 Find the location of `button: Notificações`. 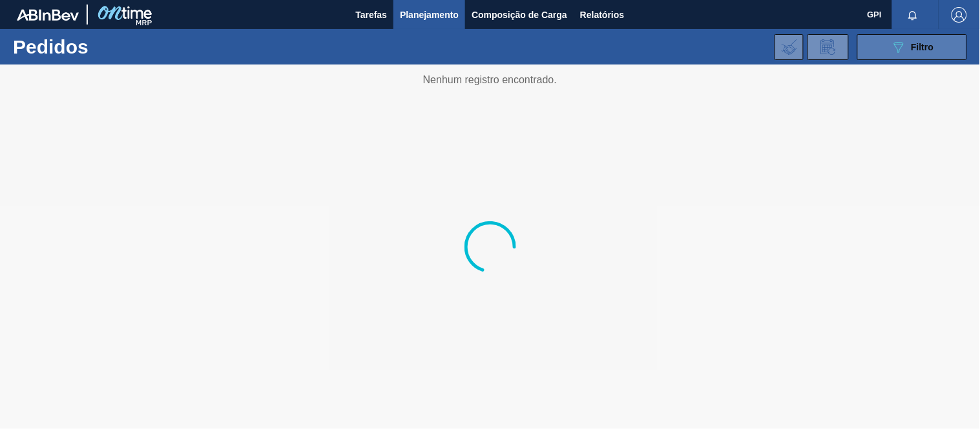

button: Notificações is located at coordinates (913, 15).